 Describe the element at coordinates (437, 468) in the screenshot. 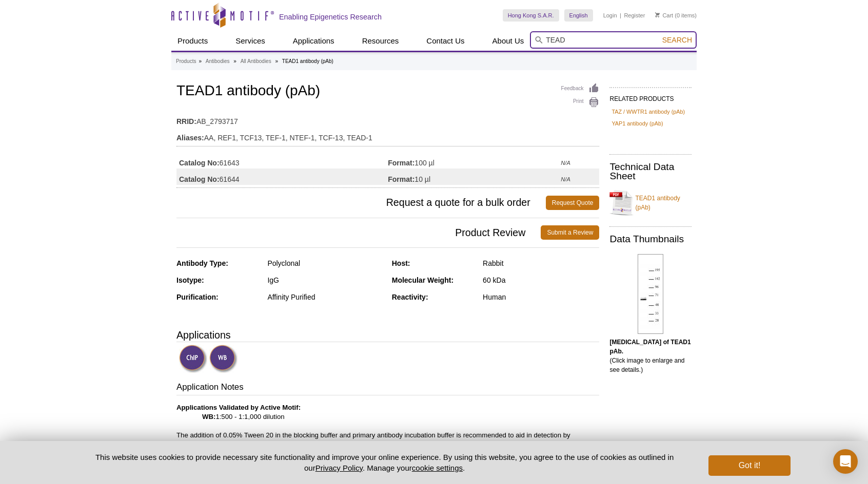

I see `button: cookie settings` at that location.